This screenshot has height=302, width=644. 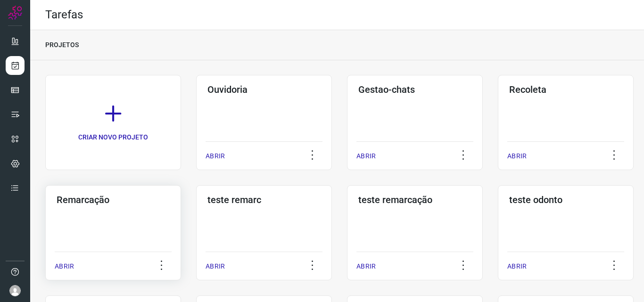 I want to click on h3: Gestao-chats, so click(x=415, y=89).